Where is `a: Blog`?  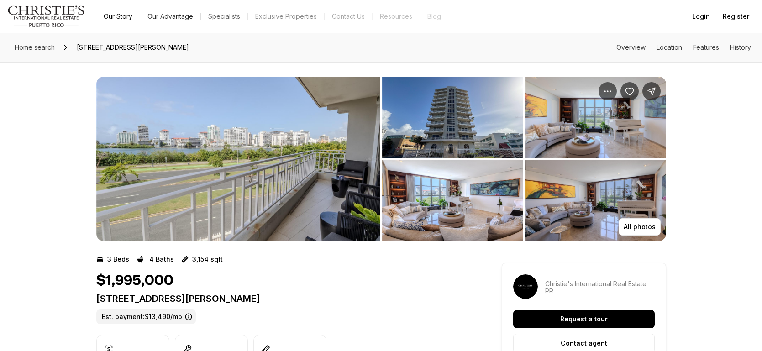
a: Blog is located at coordinates (434, 16).